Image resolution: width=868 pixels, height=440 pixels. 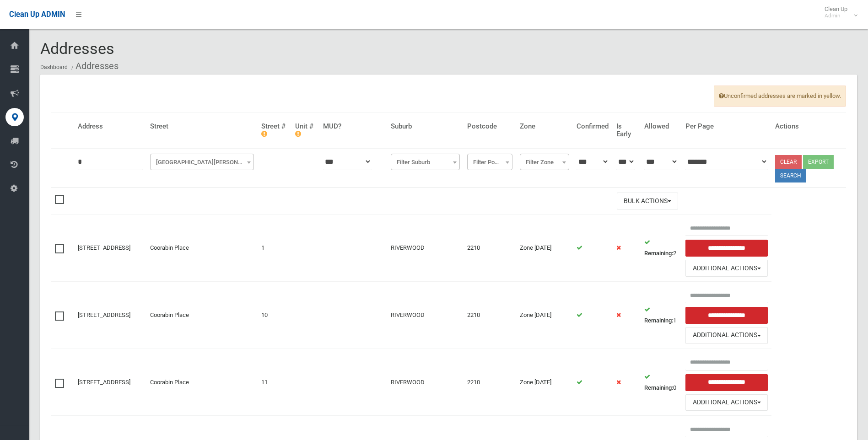 What do you see at coordinates (490, 162) in the screenshot?
I see `span: Filter Postcode` at bounding box center [490, 162].